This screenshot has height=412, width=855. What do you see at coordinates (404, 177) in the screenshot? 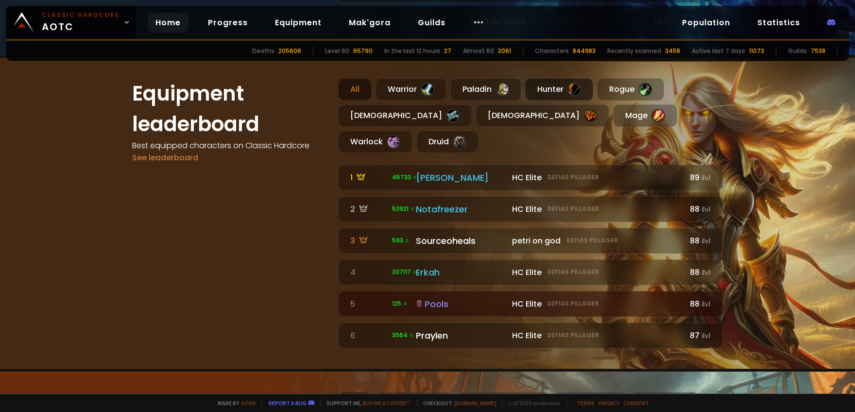
I see `span: 45733` at bounding box center [404, 177].